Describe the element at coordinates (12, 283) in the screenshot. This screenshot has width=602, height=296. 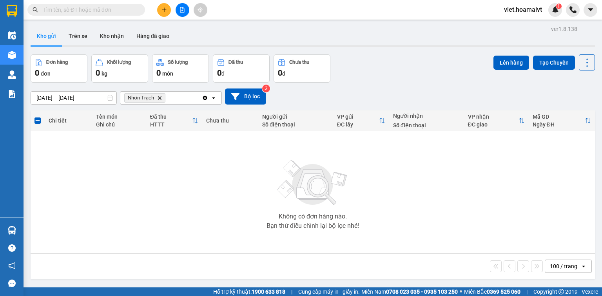
I see `span: message` at that location.